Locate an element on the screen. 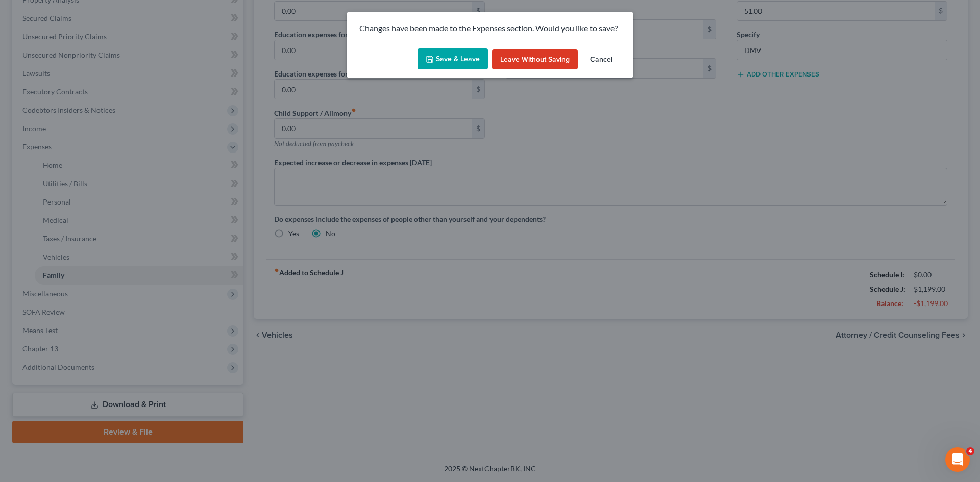 Image resolution: width=980 pixels, height=482 pixels. span: 4 is located at coordinates (970, 451).